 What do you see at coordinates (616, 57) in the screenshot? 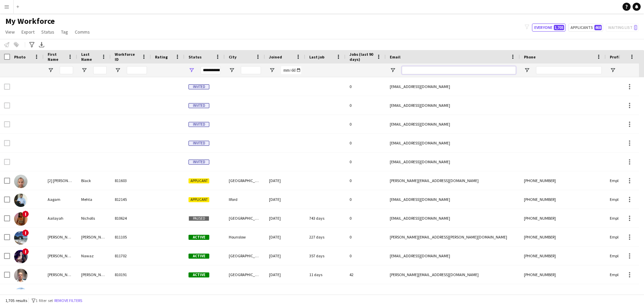
I see `span: Profile` at bounding box center [616, 57].